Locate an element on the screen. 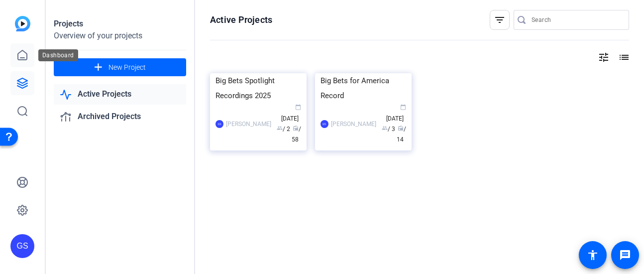 The height and width of the screenshot is (274, 644). span: New Project is located at coordinates (127, 67).